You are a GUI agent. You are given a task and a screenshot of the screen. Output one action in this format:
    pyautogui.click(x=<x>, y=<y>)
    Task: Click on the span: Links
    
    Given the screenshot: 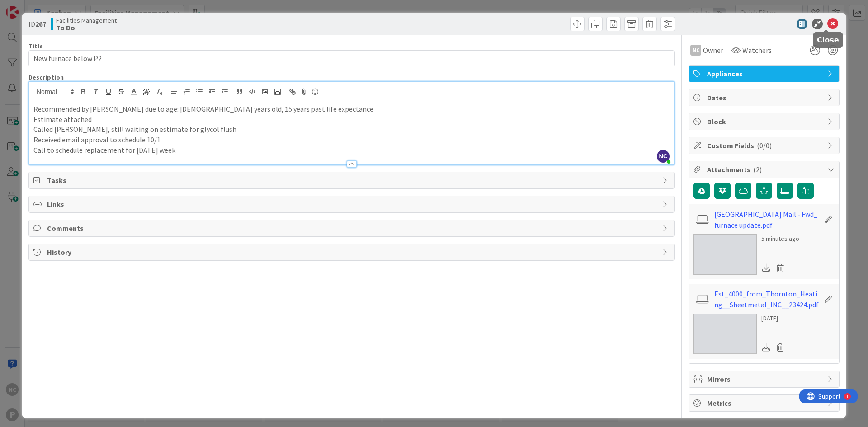 What is the action you would take?
    pyautogui.click(x=352, y=204)
    